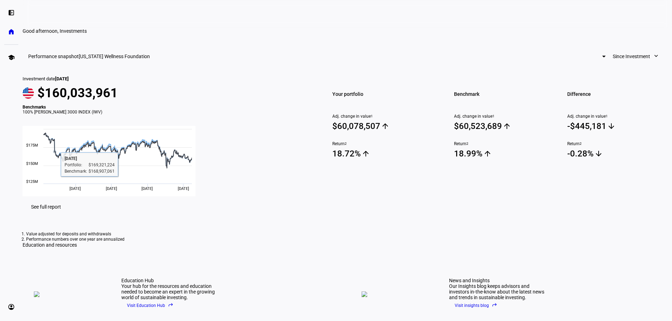  What do you see at coordinates (498, 281) in the screenshot?
I see `div: News and Insights` at bounding box center [498, 281].